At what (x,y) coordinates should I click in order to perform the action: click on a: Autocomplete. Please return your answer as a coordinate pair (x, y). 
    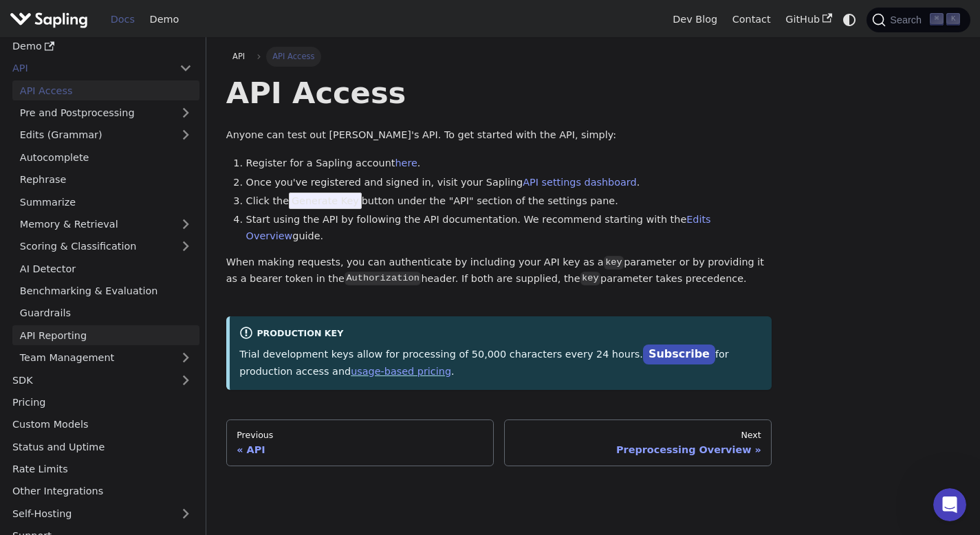
    Looking at the image, I should click on (106, 156).